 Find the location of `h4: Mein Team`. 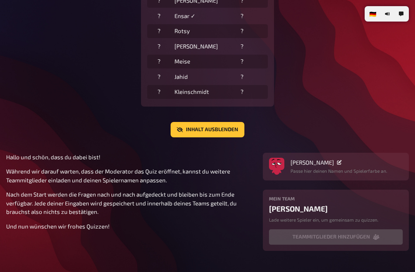

h4: Mein Team is located at coordinates (336, 198).